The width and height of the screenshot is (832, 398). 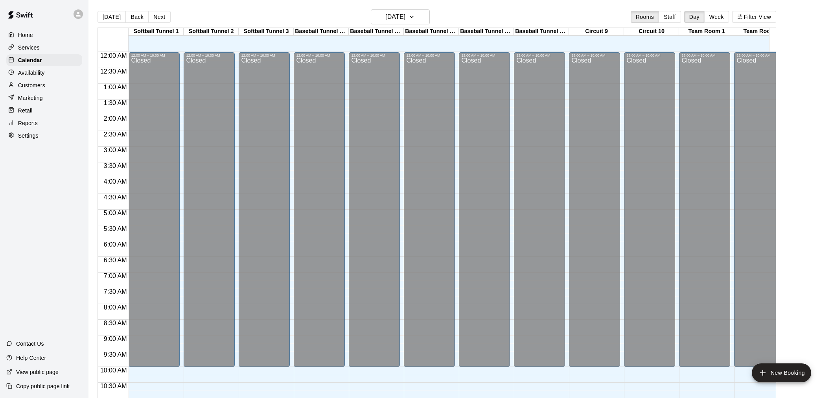 I want to click on div: Baseball Tunnel 5 (Machine), so click(x=376, y=31).